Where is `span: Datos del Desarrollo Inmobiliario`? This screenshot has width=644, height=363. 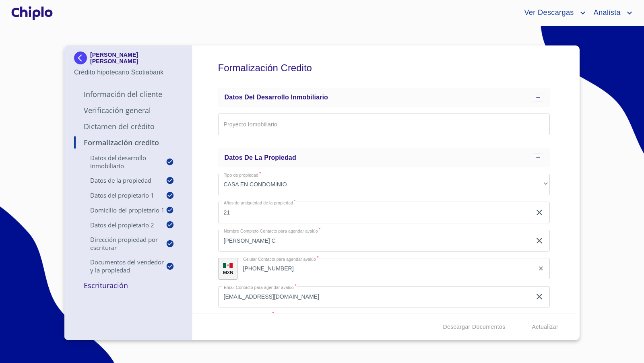 span: Datos del Desarrollo Inmobiliario is located at coordinates (276, 97).